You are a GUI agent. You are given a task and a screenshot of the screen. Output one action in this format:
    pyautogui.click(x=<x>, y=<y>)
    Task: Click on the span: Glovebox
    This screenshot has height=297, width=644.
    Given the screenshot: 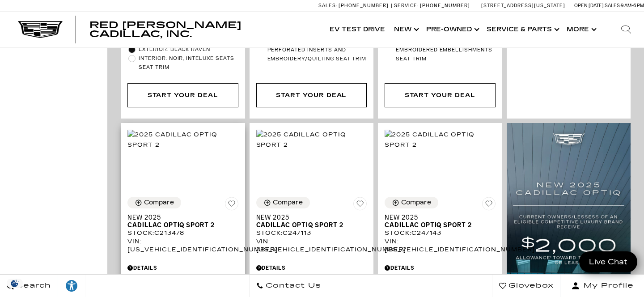 What is the action you would take?
    pyautogui.click(x=530, y=286)
    